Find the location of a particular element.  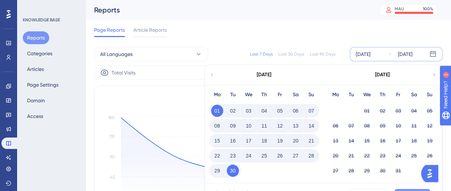

span: Total Visits is located at coordinates (123, 73).